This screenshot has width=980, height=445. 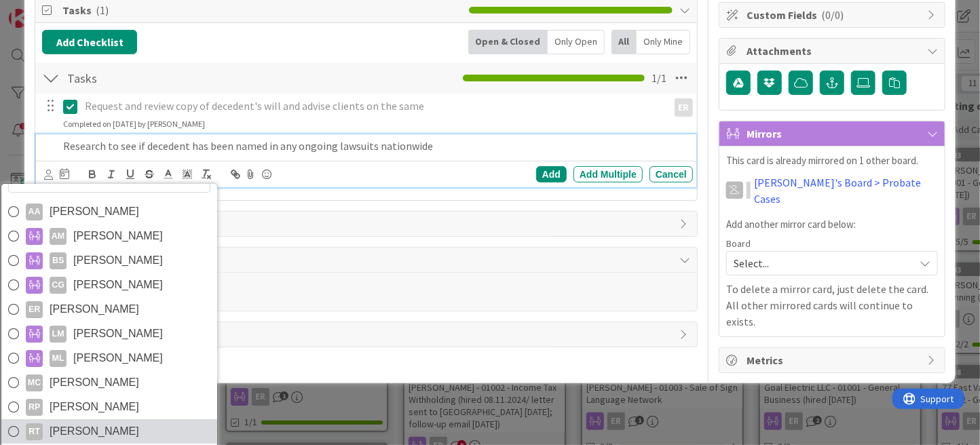 I want to click on span: Board, so click(x=739, y=243).